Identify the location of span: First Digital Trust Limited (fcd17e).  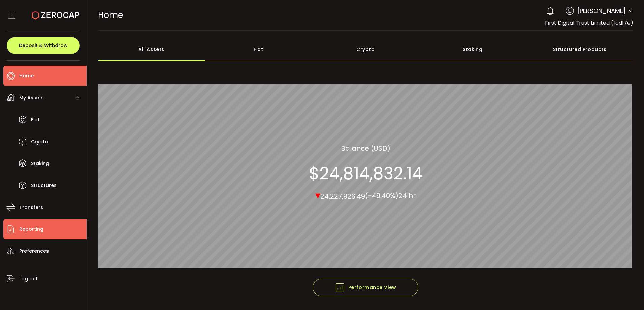
(589, 23).